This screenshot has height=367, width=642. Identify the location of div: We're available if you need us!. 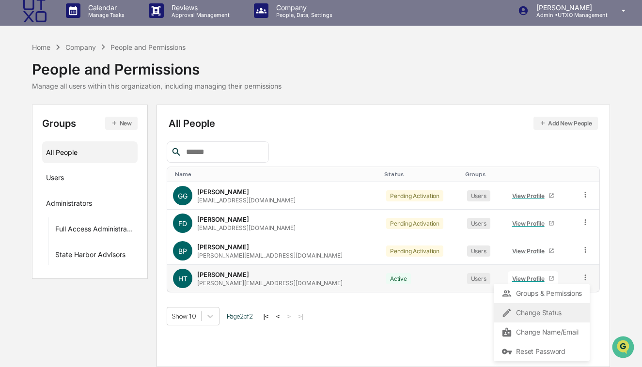
(78, 88).